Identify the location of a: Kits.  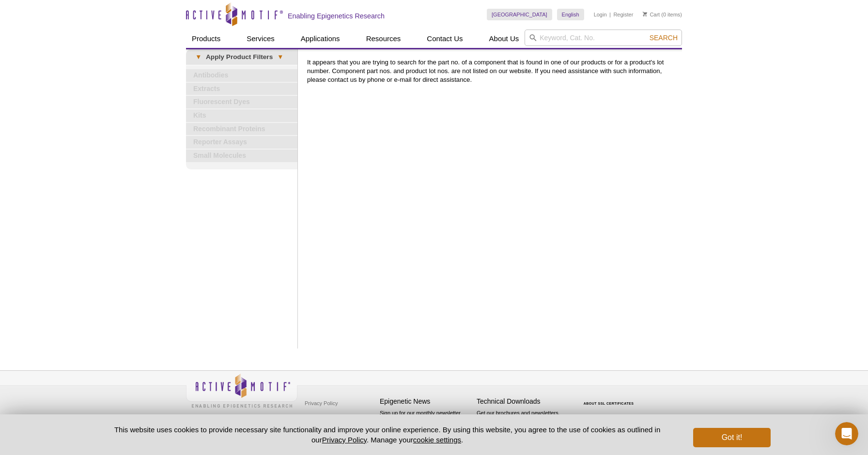
(242, 116).